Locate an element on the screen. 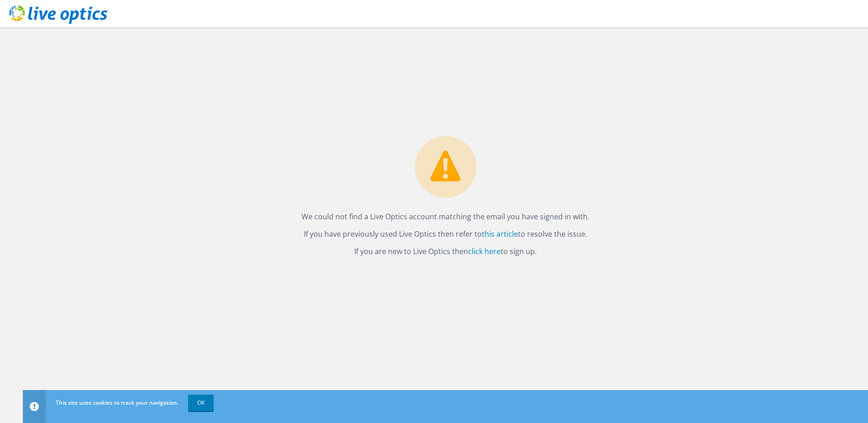  a: this article is located at coordinates (500, 234).